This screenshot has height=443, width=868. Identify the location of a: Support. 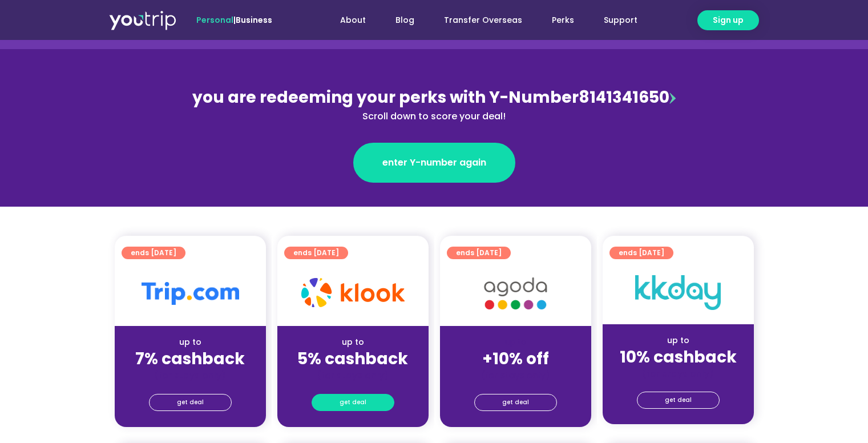
(620, 20).